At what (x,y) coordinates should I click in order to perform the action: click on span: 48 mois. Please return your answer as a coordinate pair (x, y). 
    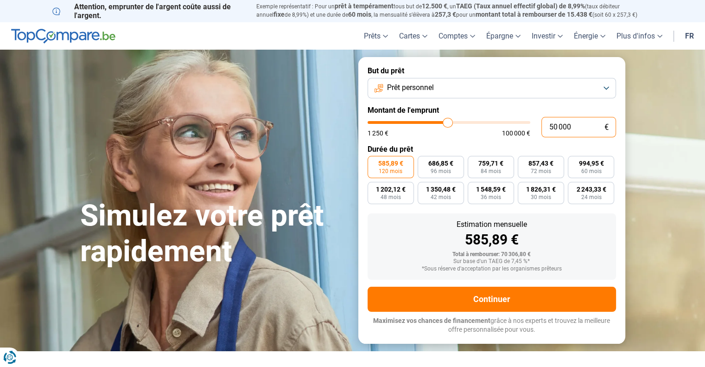
    Looking at the image, I should click on (391, 197).